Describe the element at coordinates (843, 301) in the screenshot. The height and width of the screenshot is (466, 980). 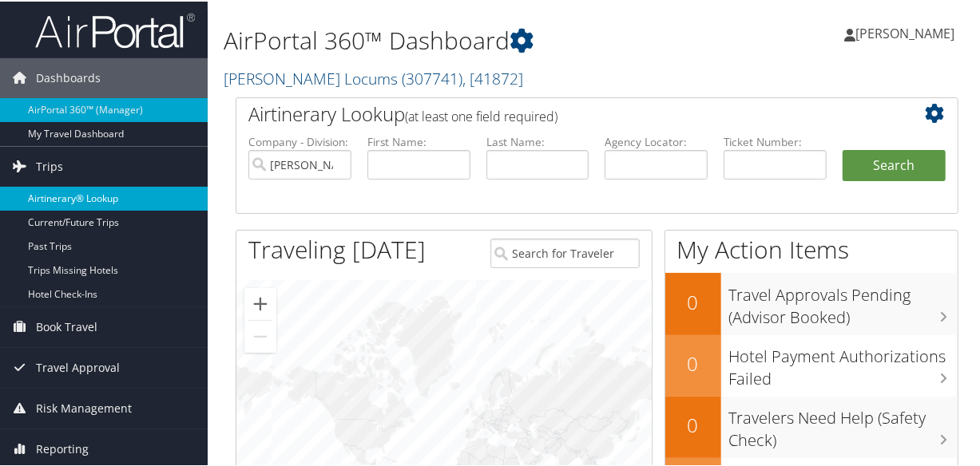
I see `h3: Travel Approvals Pending (Advisor Booked)` at that location.